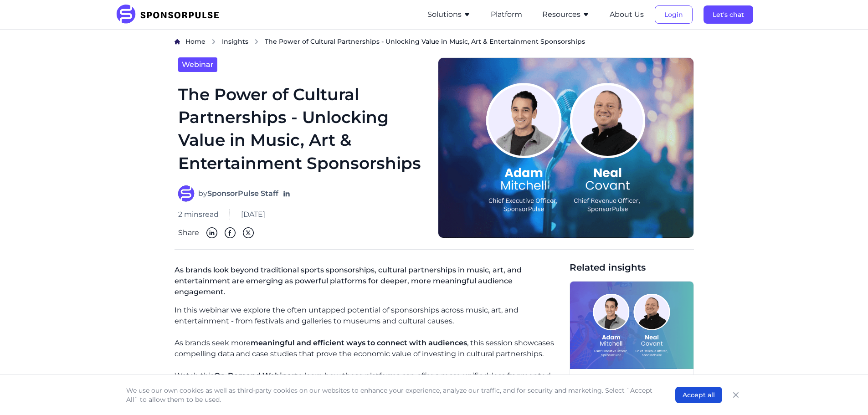  Describe the element at coordinates (506, 15) in the screenshot. I see `a: Platform` at that location.